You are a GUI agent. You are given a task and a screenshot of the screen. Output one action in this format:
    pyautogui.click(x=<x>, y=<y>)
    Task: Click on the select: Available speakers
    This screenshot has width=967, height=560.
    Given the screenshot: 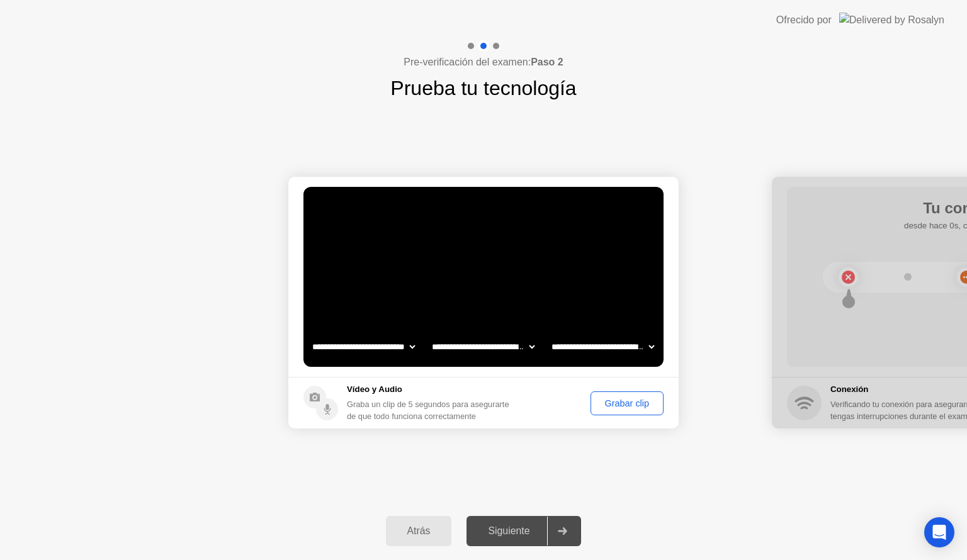 What is the action you would take?
    pyautogui.click(x=483, y=347)
    